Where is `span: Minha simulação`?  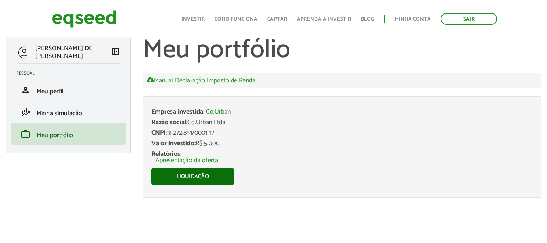 span: Minha simulação is located at coordinates (59, 113).